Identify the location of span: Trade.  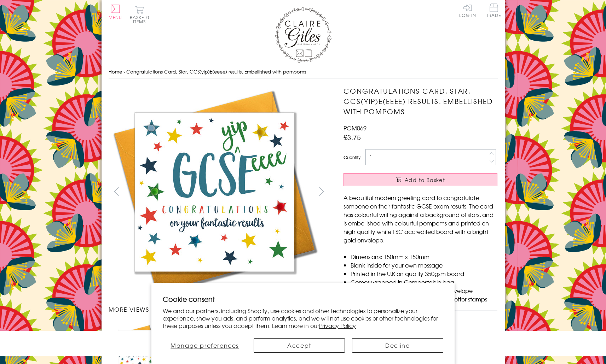
(494, 10).